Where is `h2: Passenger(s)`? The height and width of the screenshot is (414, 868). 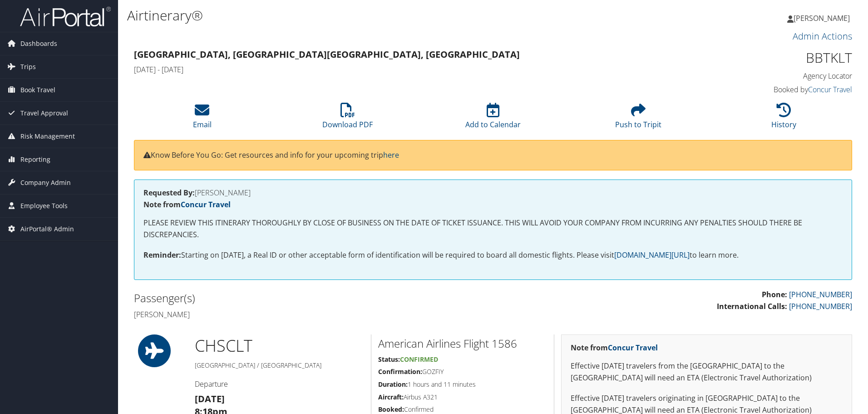 h2: Passenger(s) is located at coordinates (310, 298).